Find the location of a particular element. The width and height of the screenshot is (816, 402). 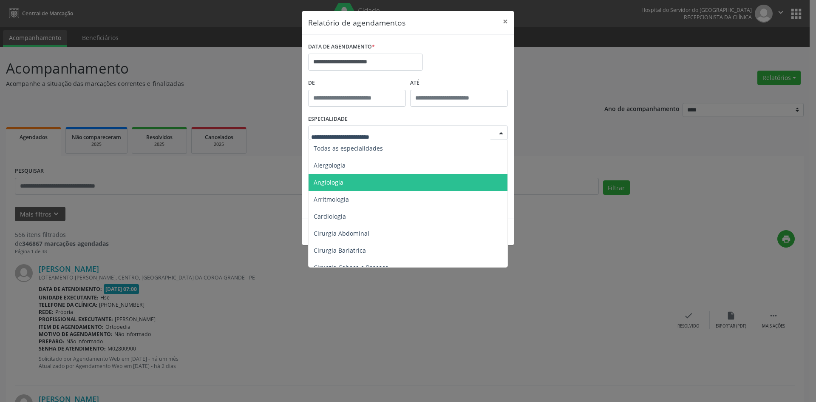

span: Cardiologia is located at coordinates (330, 216).